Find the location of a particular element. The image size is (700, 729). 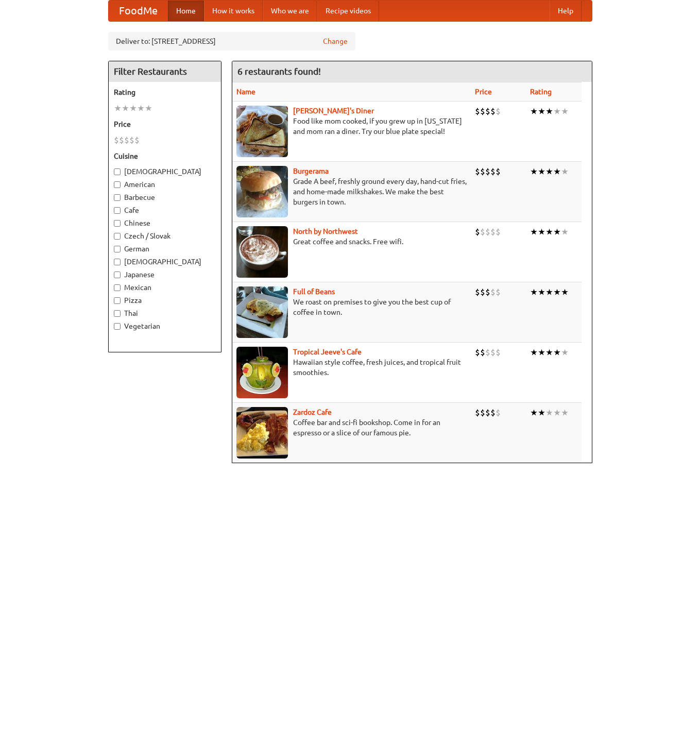

input: Barbecue is located at coordinates (116, 197).